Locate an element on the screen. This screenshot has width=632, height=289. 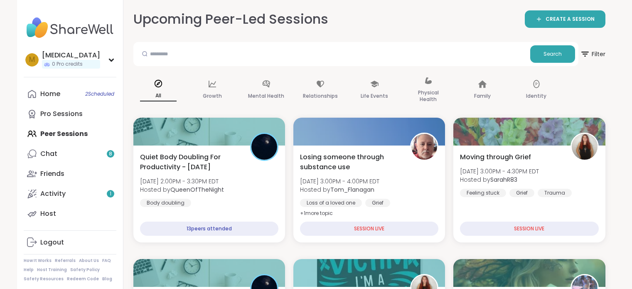
a: Redeem Code is located at coordinates (83, 279).